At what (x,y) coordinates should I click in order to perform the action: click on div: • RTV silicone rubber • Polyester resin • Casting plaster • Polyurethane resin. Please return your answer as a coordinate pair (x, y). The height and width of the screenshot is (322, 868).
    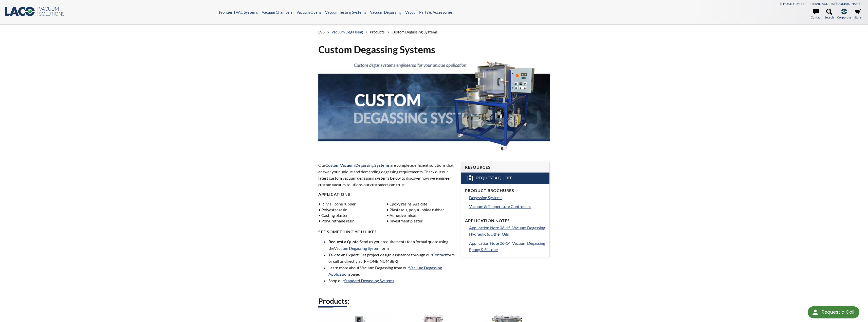
    Looking at the image, I should click on (352, 213).